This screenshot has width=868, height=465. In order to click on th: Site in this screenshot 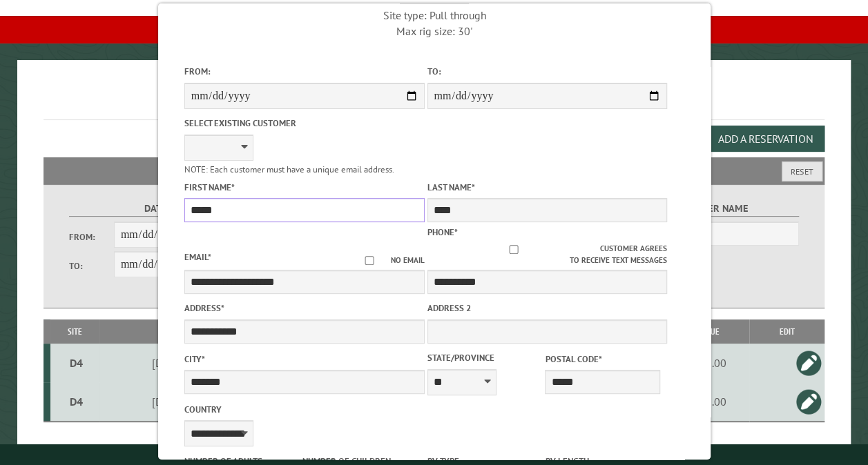, I will do `click(74, 332)`.